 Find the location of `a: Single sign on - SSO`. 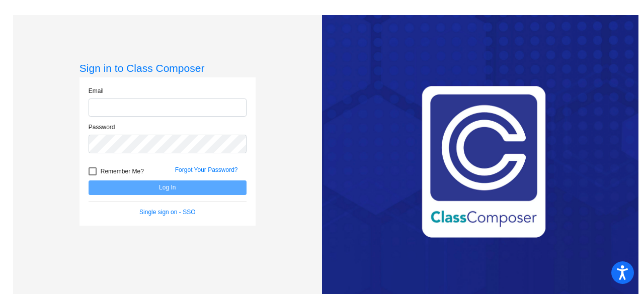

a: Single sign on - SSO is located at coordinates (167, 212).